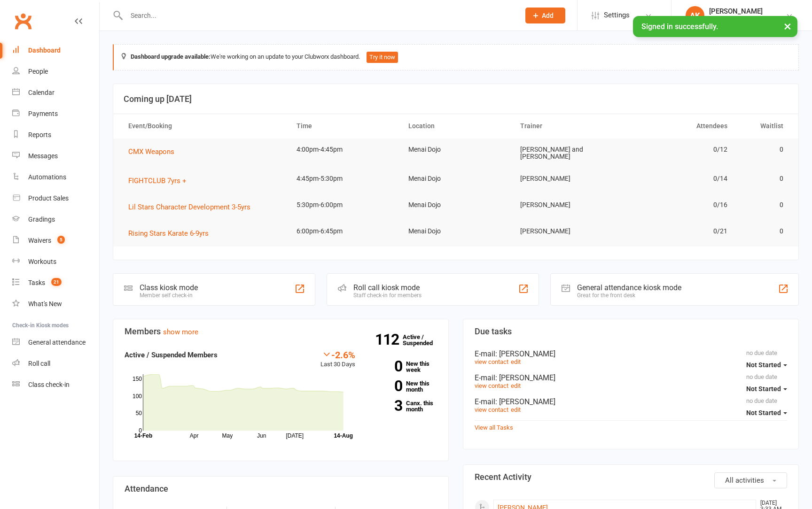  Describe the element at coordinates (764, 126) in the screenshot. I see `th: Waitlist` at that location.